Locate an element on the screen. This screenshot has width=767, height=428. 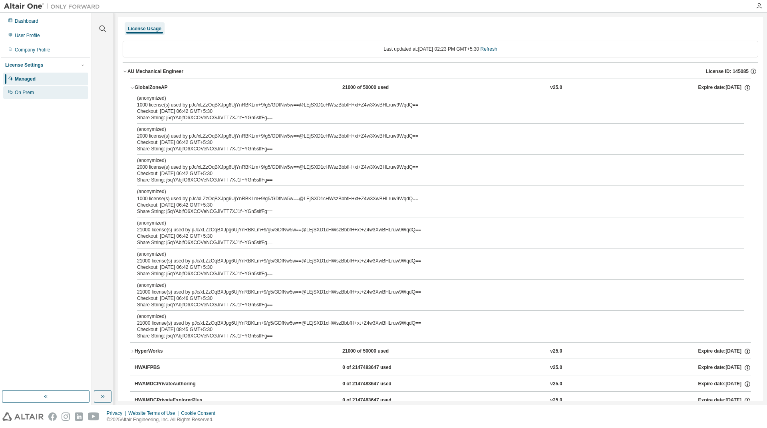
div: HyperWorks is located at coordinates (171, 352).